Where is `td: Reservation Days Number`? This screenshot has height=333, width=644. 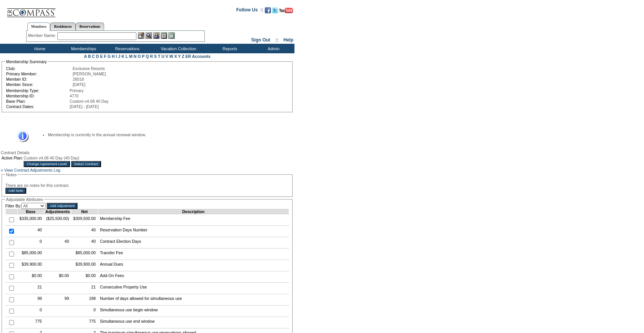 td: Reservation Days Number is located at coordinates (193, 231).